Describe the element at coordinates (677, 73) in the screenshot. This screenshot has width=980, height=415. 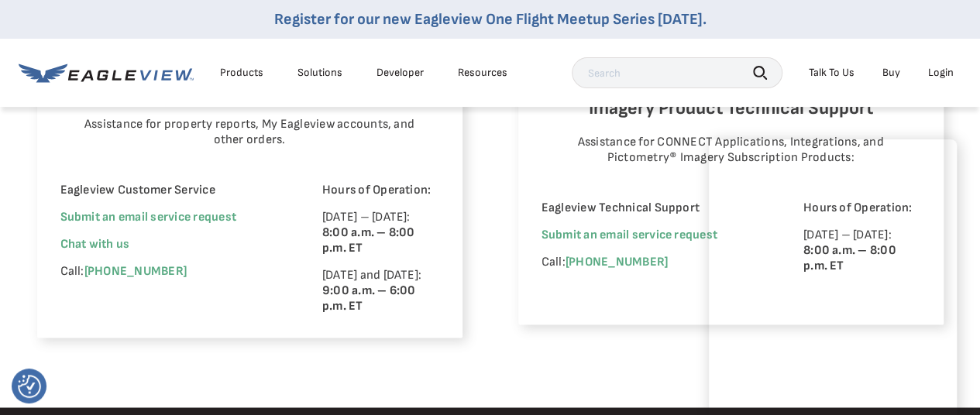
I see `input: Search` at that location.